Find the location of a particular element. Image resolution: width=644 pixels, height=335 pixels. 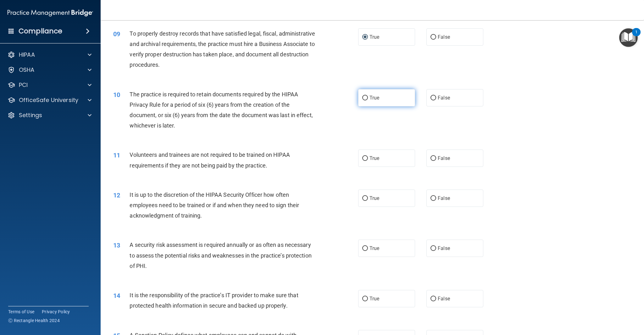

span: 12 is located at coordinates (116, 195).